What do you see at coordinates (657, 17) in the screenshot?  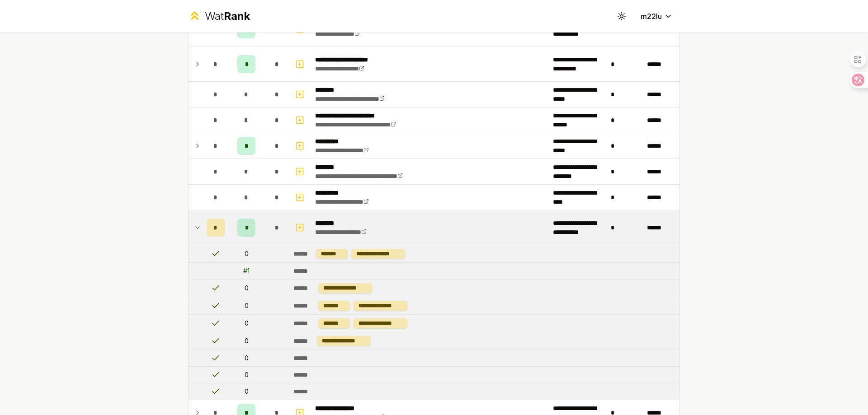 I see `button: m22lu` at bounding box center [657, 17].